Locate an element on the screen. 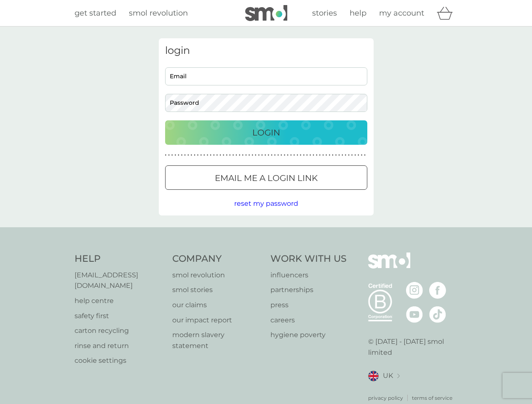 The image size is (532, 404). img: visit the smol Tiktok page is located at coordinates (437, 315).